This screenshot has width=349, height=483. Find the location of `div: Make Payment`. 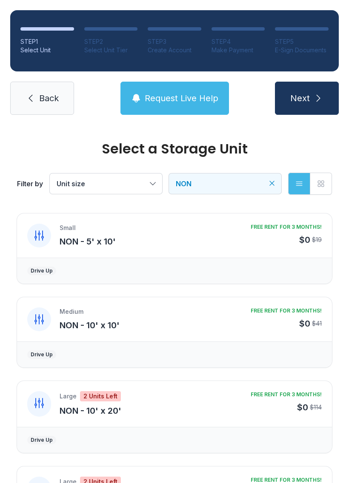

div: Make Payment is located at coordinates (238, 50).